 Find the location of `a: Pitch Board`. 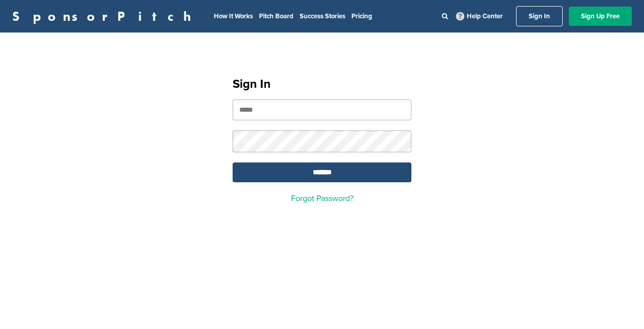

a: Pitch Board is located at coordinates (276, 16).